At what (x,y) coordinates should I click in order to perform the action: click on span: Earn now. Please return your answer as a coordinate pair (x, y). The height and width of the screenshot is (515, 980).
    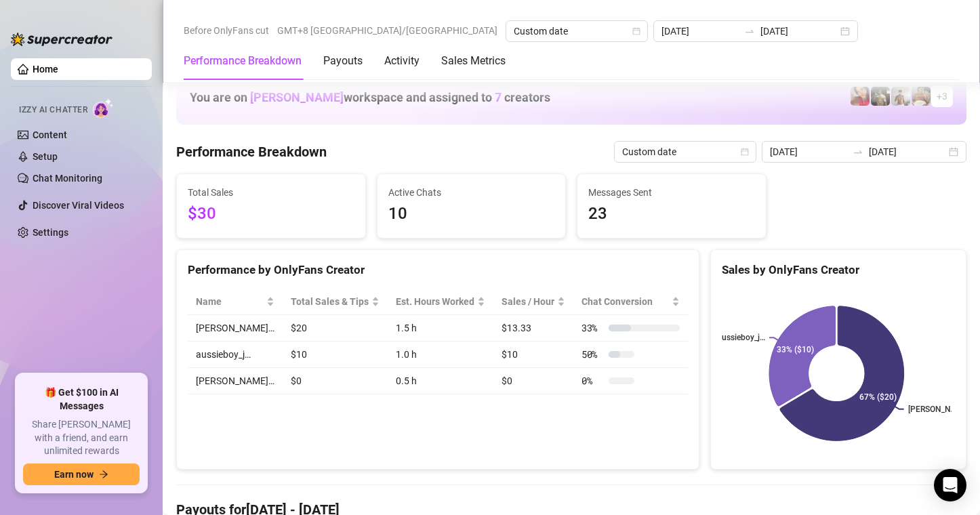
    Looking at the image, I should click on (74, 475).